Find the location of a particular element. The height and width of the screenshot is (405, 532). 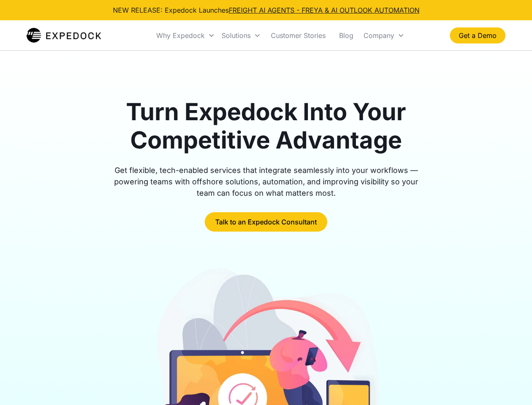

a: Customer Stories is located at coordinates (298, 35).